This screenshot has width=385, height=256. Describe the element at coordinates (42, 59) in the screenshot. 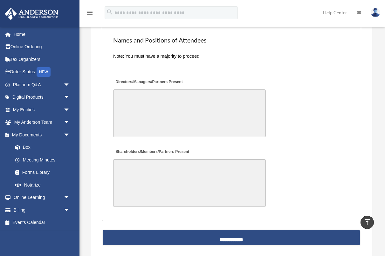

I see `a: Tax Organizers` at that location.